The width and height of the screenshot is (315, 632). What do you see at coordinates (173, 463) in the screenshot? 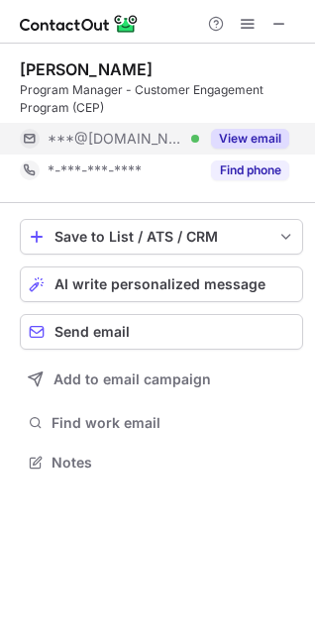
I see `span: Notes` at bounding box center [173, 463].